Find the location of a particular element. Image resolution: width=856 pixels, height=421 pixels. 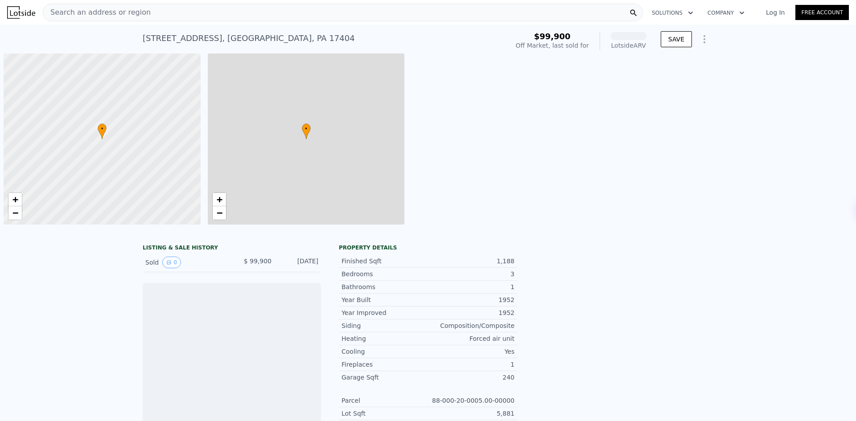

div: Forced air unit is located at coordinates (471, 339).